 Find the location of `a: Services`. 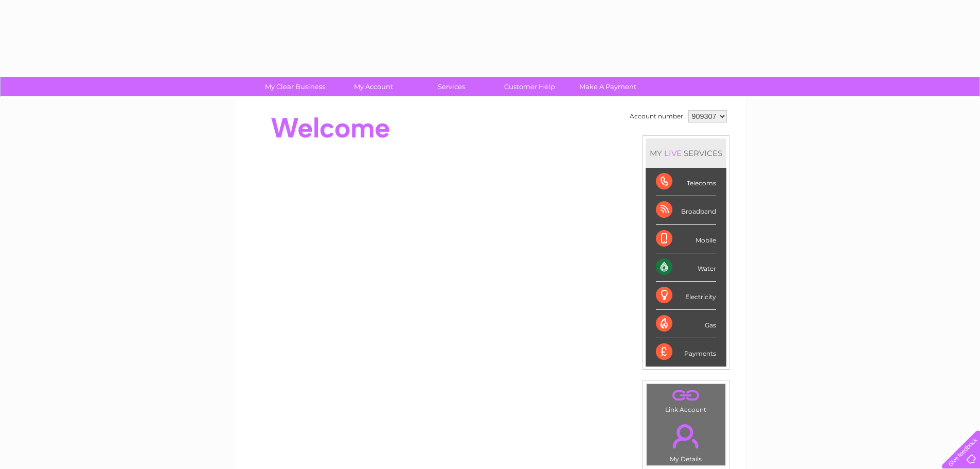

a: Services is located at coordinates (451, 86).